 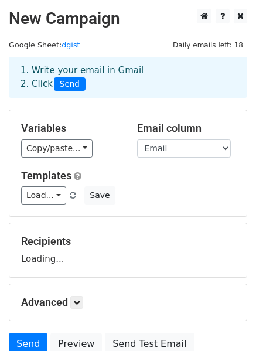 I want to click on h2: New Campaign, so click(x=128, y=19).